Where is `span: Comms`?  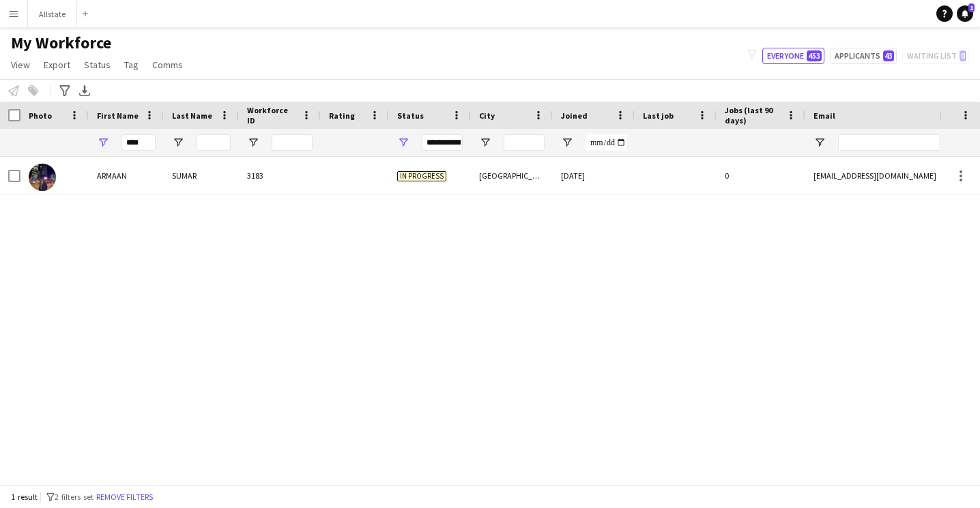 span: Comms is located at coordinates (168, 65).